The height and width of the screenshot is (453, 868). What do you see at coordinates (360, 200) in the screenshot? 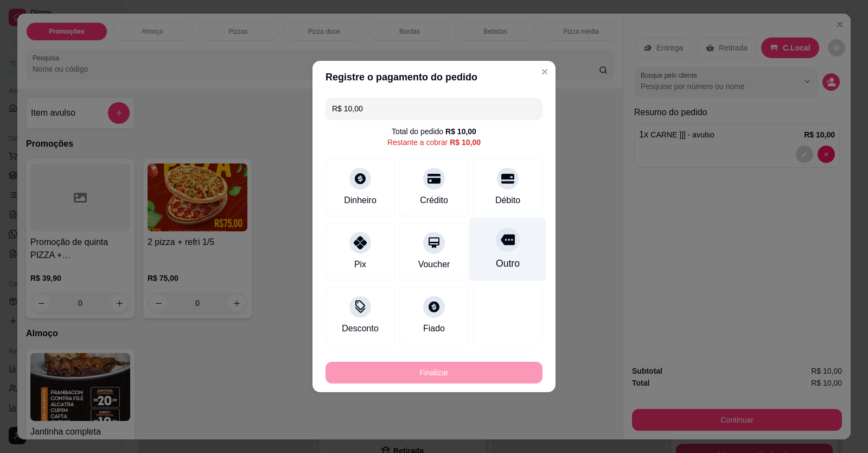
I see `div: Dinheiro` at bounding box center [360, 200].